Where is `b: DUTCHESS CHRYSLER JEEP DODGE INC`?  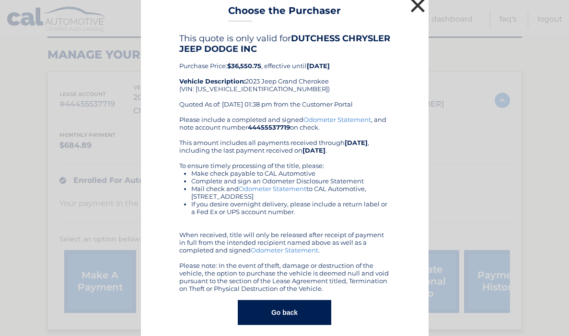 b: DUTCHESS CHRYSLER JEEP DODGE INC is located at coordinates (285, 44).